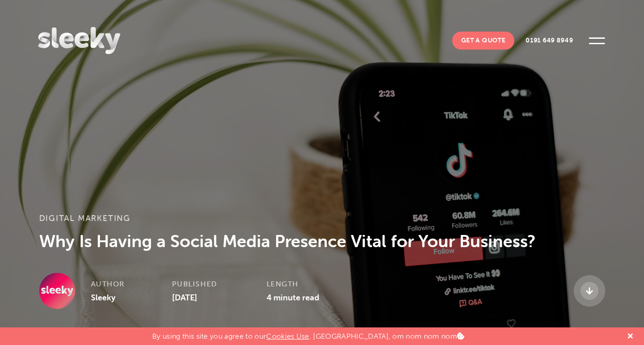 The width and height of the screenshot is (644, 345). Describe the element at coordinates (79, 41) in the screenshot. I see `img: Sleeky Web Design Newcastle` at that location.